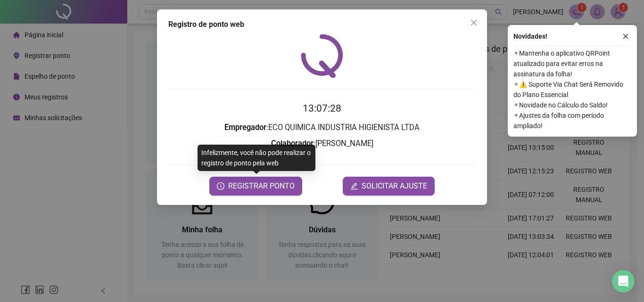 The width and height of the screenshot is (644, 302). What do you see at coordinates (292, 144) in the screenshot?
I see `strong: Colaborador` at bounding box center [292, 144].